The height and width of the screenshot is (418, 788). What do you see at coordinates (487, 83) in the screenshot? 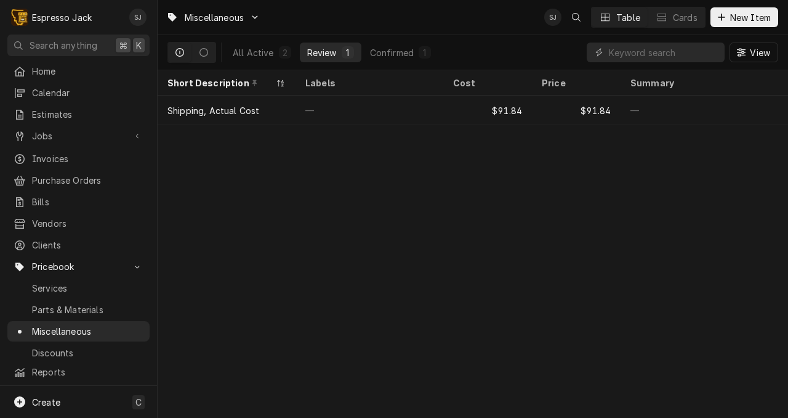
I see `div: Cost` at bounding box center [487, 83].